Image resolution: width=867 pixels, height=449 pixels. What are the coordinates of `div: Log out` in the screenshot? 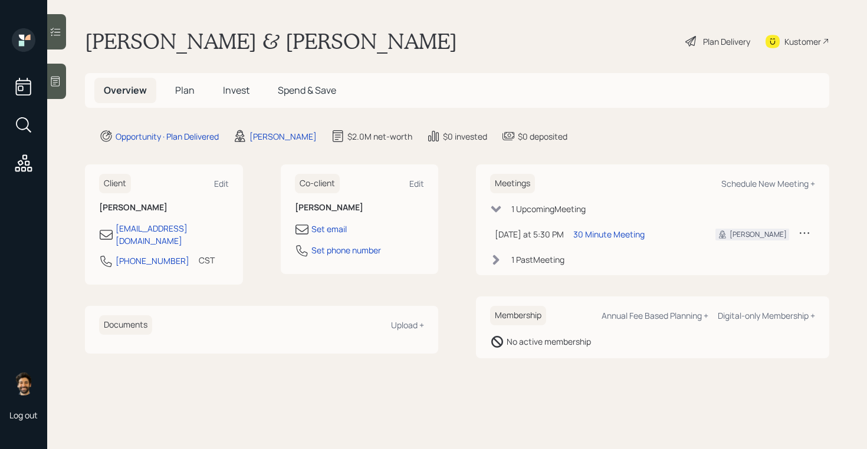 It's located at (24, 415).